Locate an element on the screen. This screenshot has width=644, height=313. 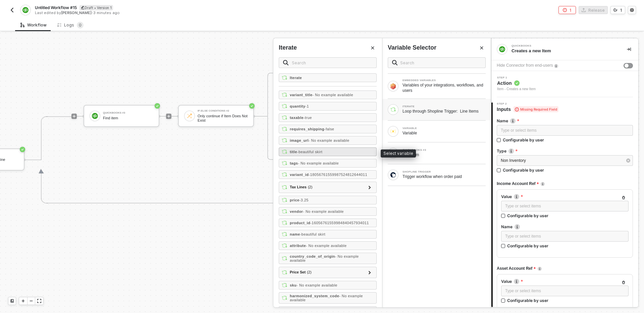
img: name is located at coordinates (284, 234).